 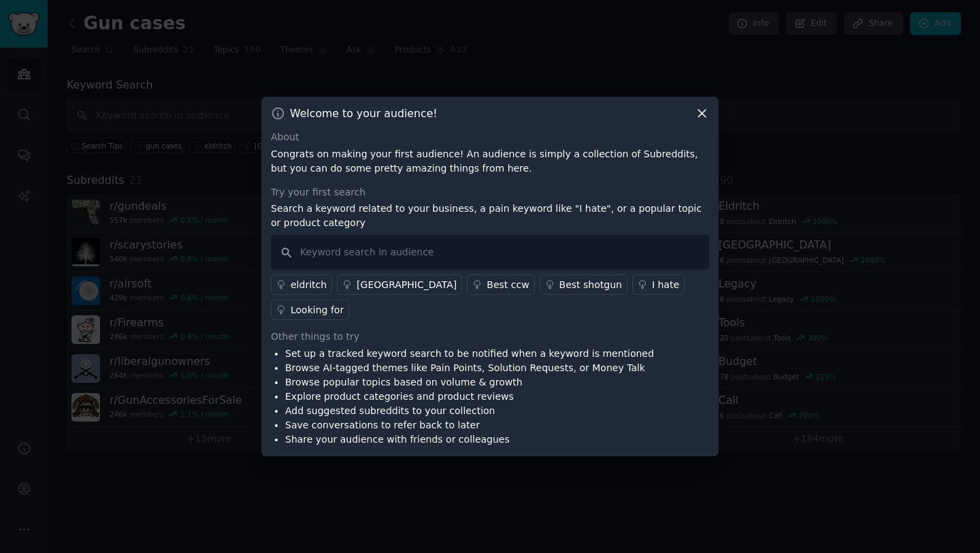 What do you see at coordinates (490, 216) in the screenshot?
I see `p: Search a keyword related to your business, a pain keyword like "I hate", or a popular topic or pr...` at bounding box center [490, 216].